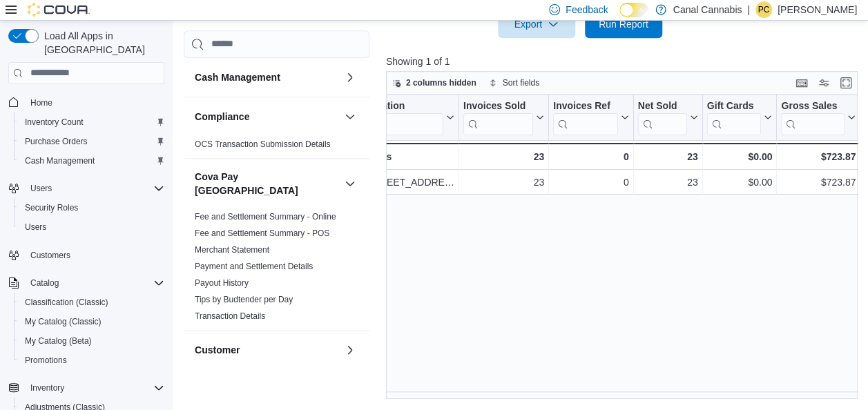 The width and height of the screenshot is (868, 410). What do you see at coordinates (262, 144) in the screenshot?
I see `span: OCS Transaction Submission Details` at bounding box center [262, 144].